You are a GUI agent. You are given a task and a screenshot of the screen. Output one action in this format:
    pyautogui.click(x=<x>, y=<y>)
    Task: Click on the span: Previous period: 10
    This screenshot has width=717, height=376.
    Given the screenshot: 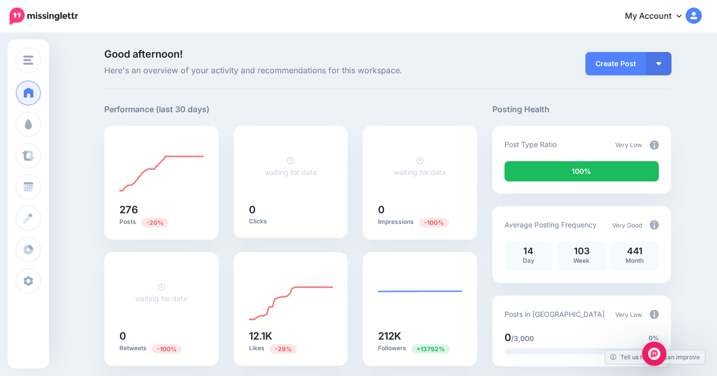 What is the action you would take?
    pyautogui.click(x=166, y=349)
    